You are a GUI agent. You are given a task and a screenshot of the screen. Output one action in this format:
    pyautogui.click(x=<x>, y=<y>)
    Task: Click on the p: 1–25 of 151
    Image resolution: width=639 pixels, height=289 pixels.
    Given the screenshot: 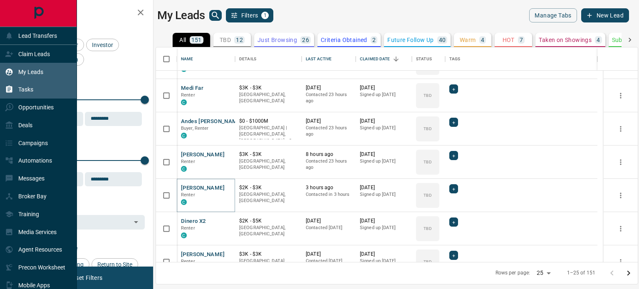 What is the action you would take?
    pyautogui.click(x=582, y=273)
    